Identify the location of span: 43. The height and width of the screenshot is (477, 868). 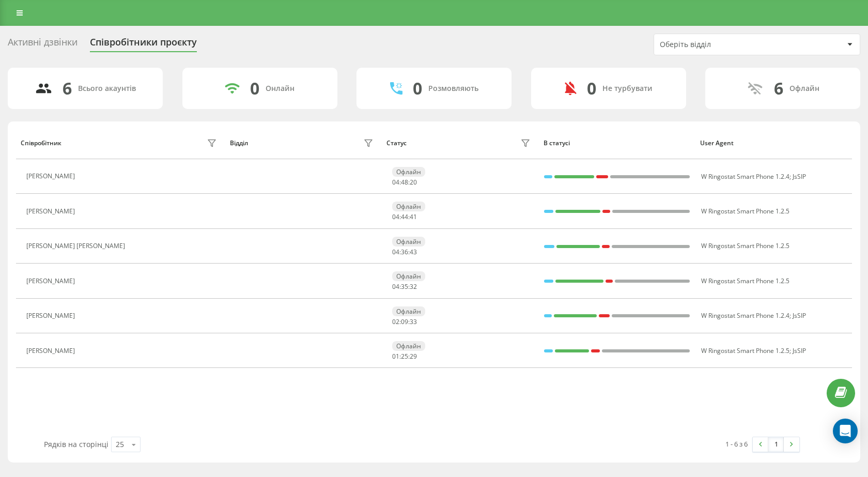
(413, 252).